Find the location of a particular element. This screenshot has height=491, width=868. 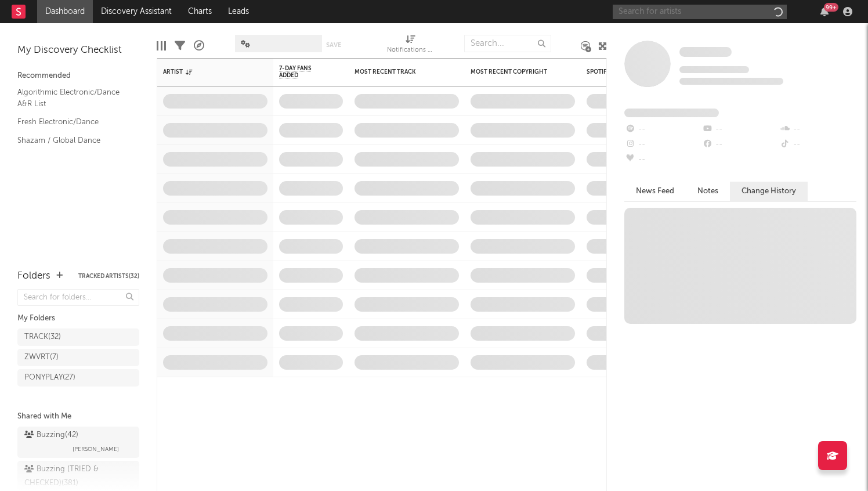

div: Most Recent Track is located at coordinates (398, 72).